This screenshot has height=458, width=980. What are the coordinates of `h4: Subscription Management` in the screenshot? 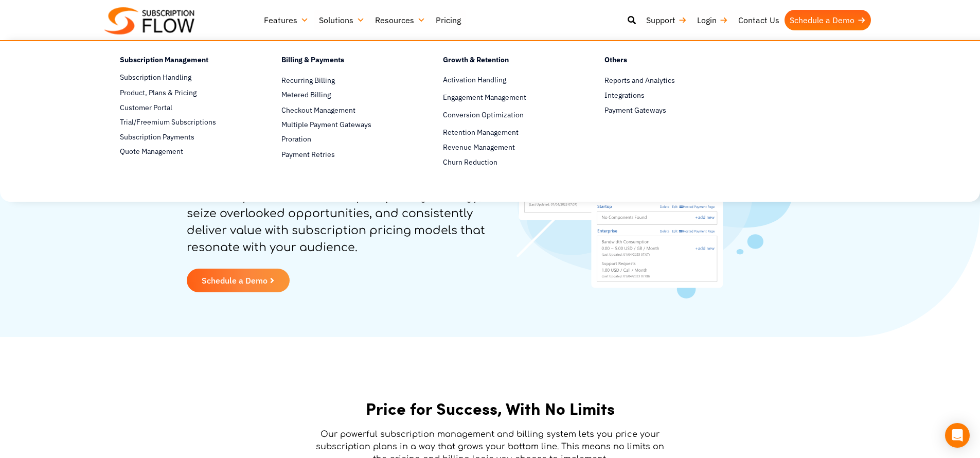 It's located at (183, 61).